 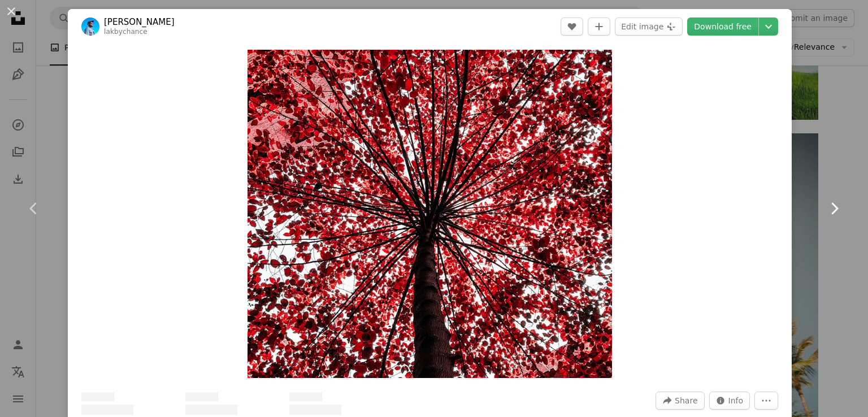 I want to click on a: Go to Lakshya Thakur's profile, so click(x=90, y=27).